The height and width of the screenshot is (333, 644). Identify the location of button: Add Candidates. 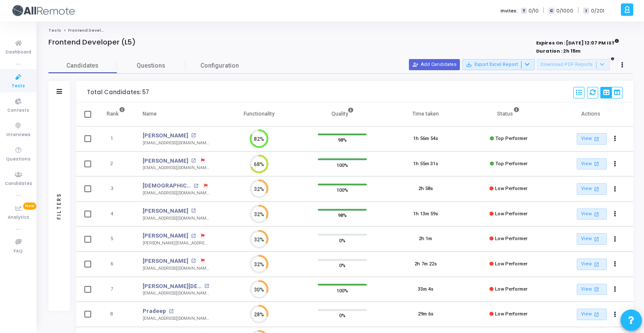
(434, 64).